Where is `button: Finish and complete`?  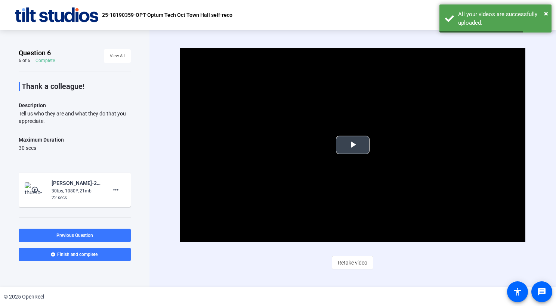 button: Finish and complete is located at coordinates (75, 255).